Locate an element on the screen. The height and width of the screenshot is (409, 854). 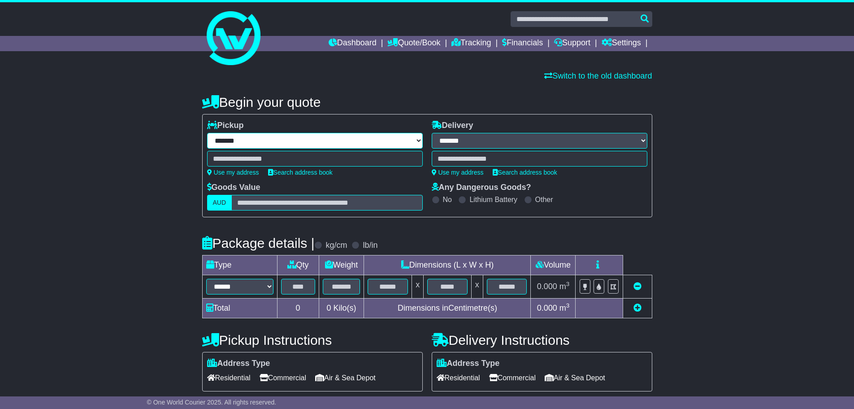
label: Lithium Battery is located at coordinates (493, 199).